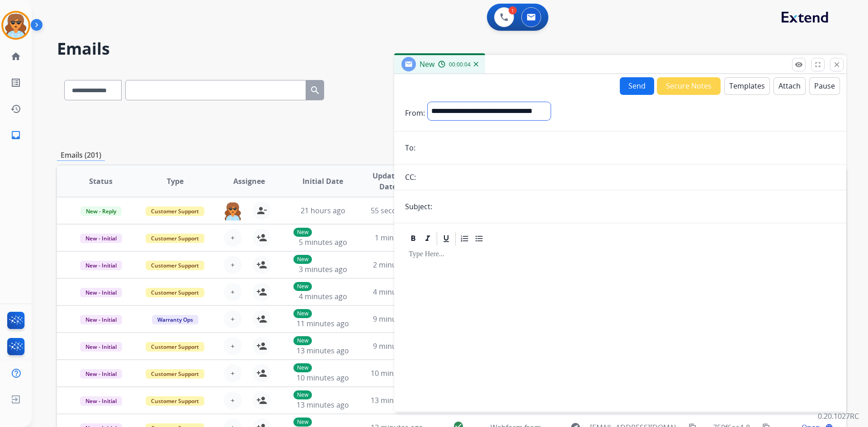 The image size is (868, 427). What do you see at coordinates (746, 86) in the screenshot?
I see `button: Templates` at bounding box center [746, 86].